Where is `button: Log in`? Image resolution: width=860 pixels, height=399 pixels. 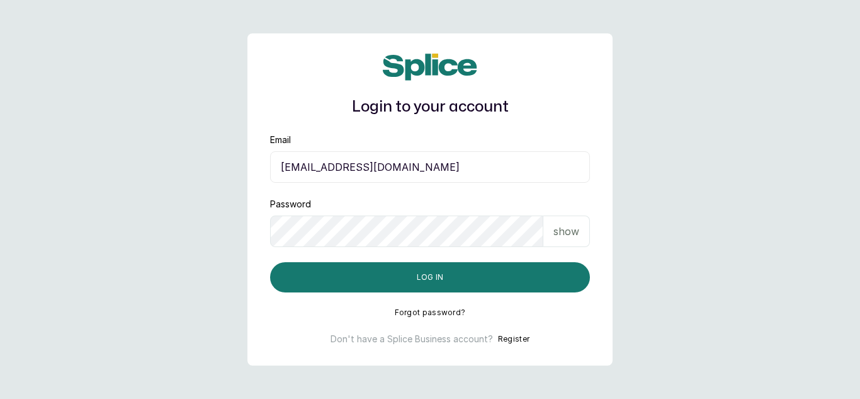
button: Log in is located at coordinates (430, 277).